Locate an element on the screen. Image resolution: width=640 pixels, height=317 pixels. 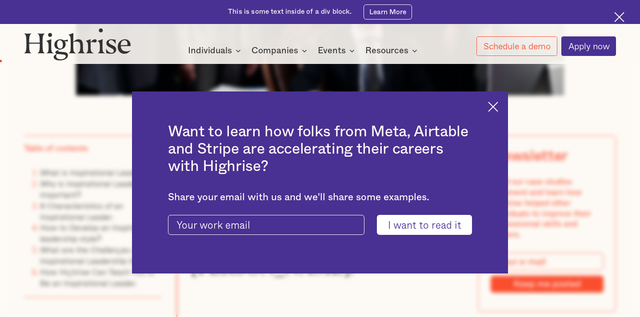
input: Your work email is located at coordinates (266, 225).